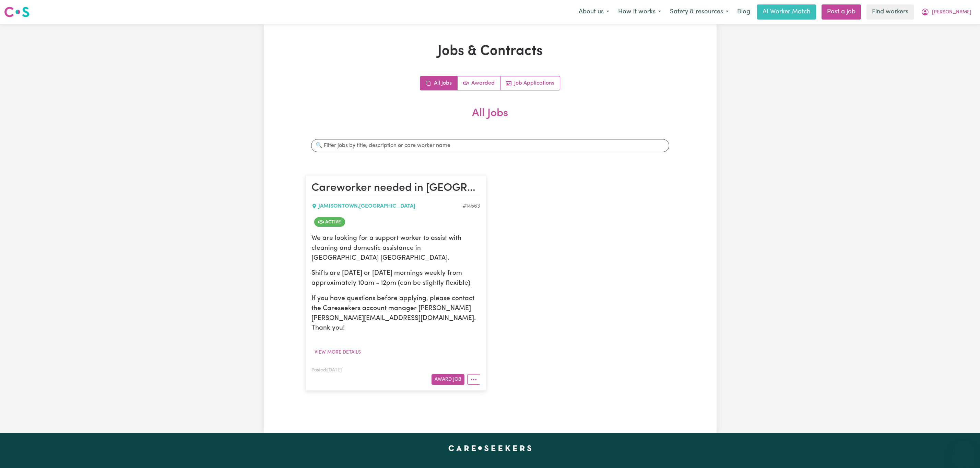  Describe the element at coordinates (438, 83) in the screenshot. I see `a: All jobs` at that location.